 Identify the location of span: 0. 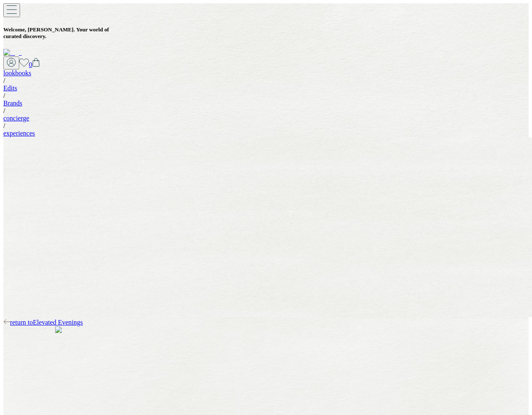
(30, 65).